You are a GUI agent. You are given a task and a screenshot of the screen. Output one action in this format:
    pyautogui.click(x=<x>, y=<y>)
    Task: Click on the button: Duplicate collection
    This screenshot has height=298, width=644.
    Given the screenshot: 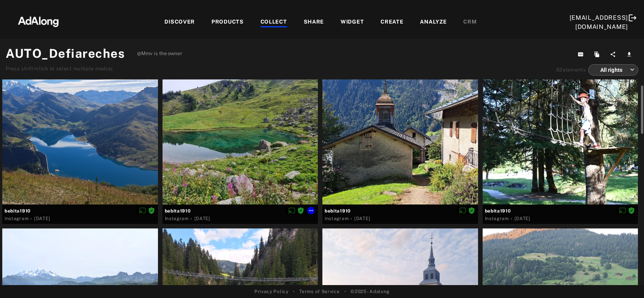 What is the action you would take?
    pyautogui.click(x=598, y=54)
    